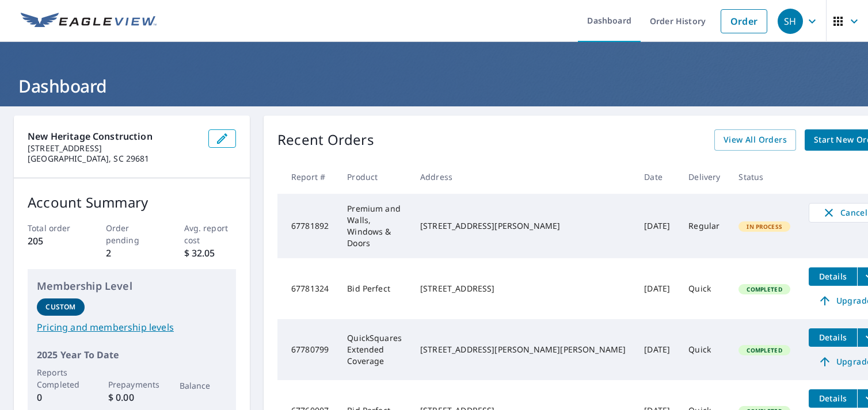 This screenshot has height=410, width=868. What do you see at coordinates (210, 253) in the screenshot?
I see `p: $ 32.05` at bounding box center [210, 253].